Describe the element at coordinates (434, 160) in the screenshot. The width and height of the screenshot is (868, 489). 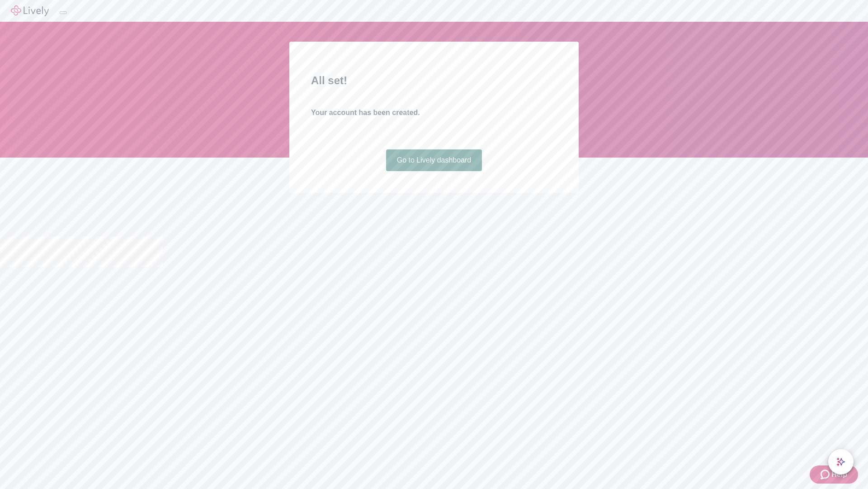
I see `a: Go to Lively dashboard` at that location.